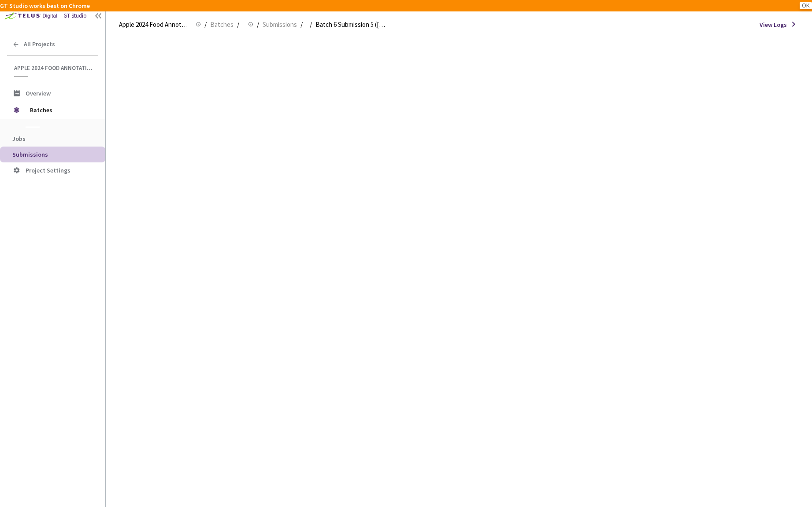 Image resolution: width=812 pixels, height=507 pixels. Describe the element at coordinates (38, 93) in the screenshot. I see `span: Overview` at that location.